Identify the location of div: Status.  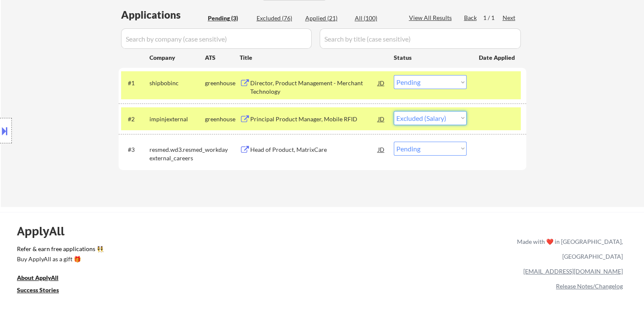
(430, 57).